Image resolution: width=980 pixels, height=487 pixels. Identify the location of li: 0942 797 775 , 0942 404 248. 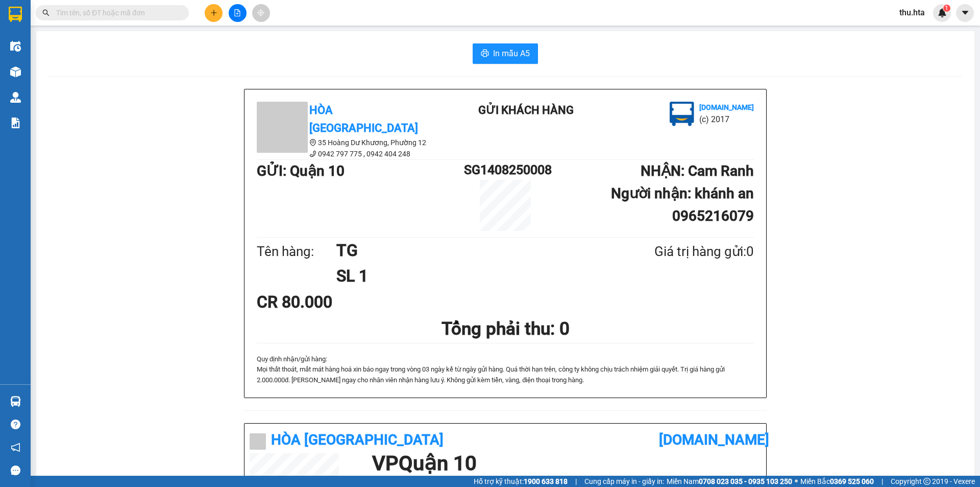
(349, 154).